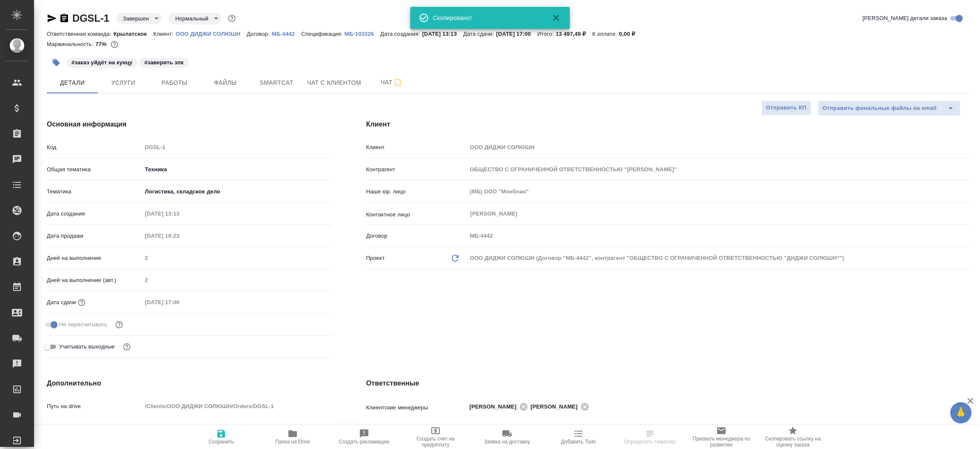  Describe the element at coordinates (124, 82) in the screenshot. I see `span: Услуги` at that location.